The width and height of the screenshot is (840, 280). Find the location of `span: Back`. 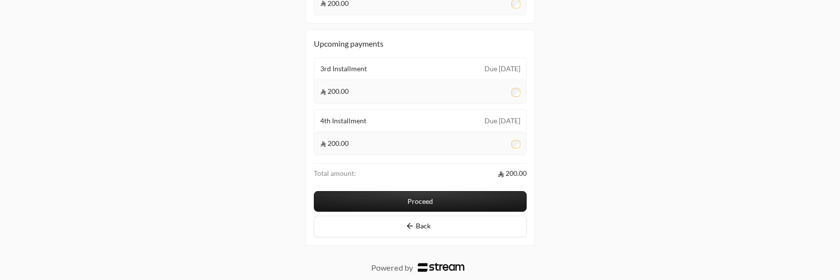

span: Back is located at coordinates (423, 225).